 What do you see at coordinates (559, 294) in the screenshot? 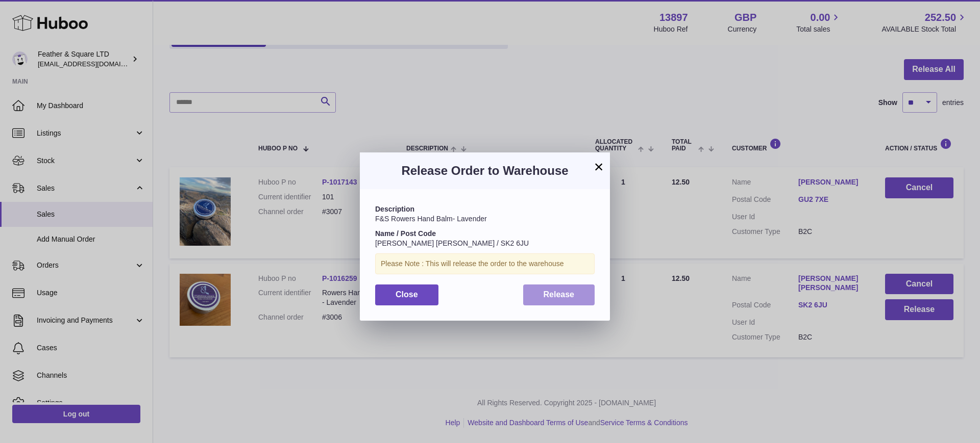
I see `span: Release` at bounding box center [559, 294].